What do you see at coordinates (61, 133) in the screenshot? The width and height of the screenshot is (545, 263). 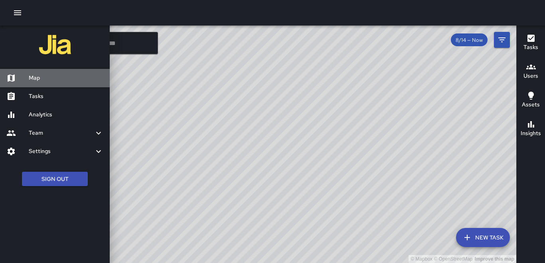 I see `h6: Team` at bounding box center [61, 133].